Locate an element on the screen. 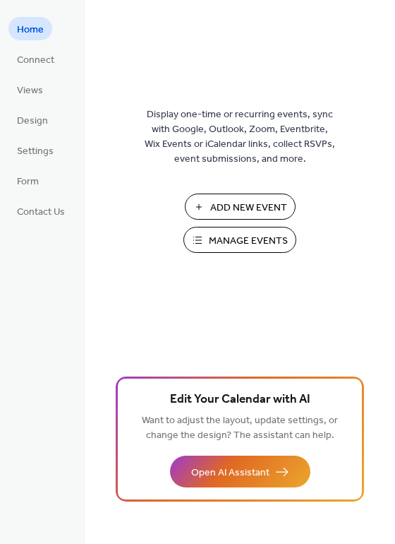 The height and width of the screenshot is (544, 395). a: Contact Us is located at coordinates (41, 210).